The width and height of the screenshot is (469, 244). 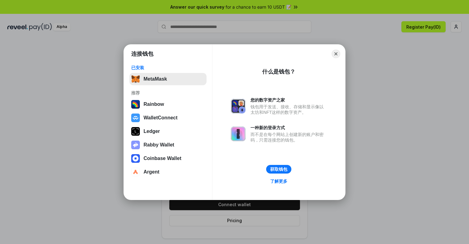 I want to click on div: Argent, so click(x=152, y=172).